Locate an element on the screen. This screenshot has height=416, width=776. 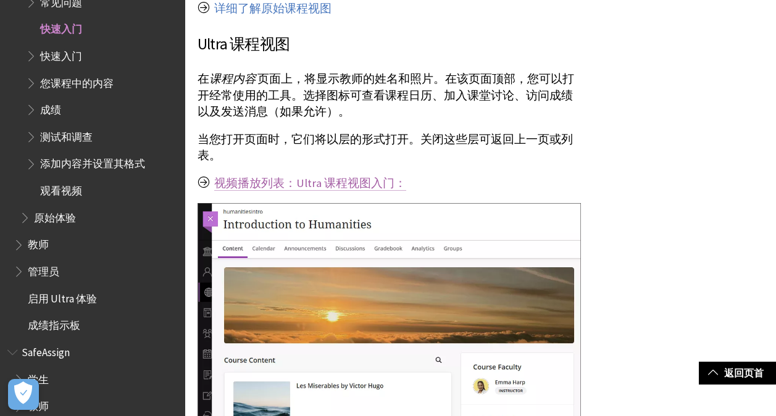
span: SafeAssign is located at coordinates (46, 350).